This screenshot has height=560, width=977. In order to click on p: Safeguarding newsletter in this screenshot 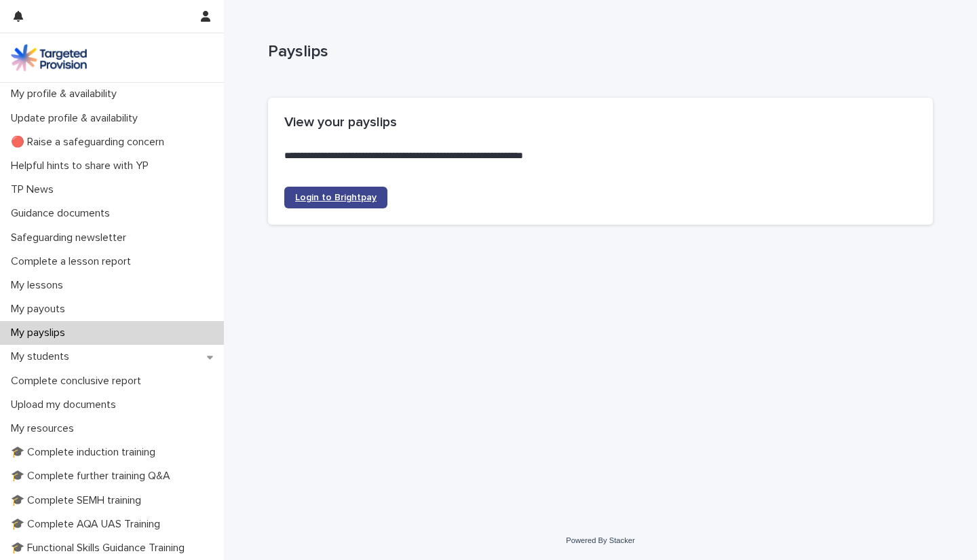, I will do `click(71, 237)`.